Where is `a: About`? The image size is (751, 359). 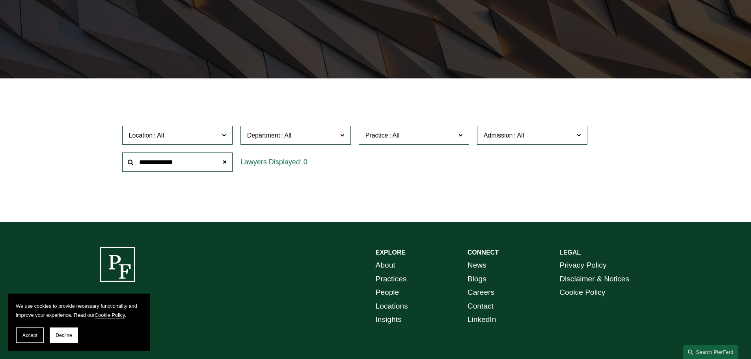
a: About is located at coordinates (385, 265).